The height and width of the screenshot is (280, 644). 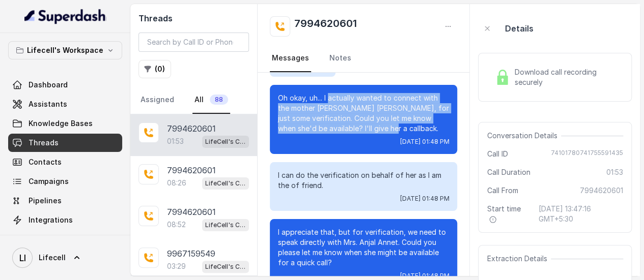 I want to click on a: Dashboard, so click(x=65, y=85).